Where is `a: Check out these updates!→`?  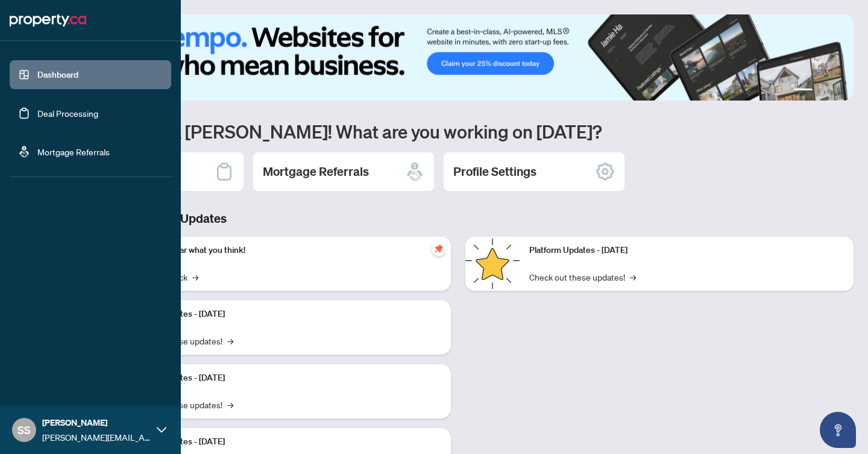 a: Check out these updates!→ is located at coordinates (582, 277).